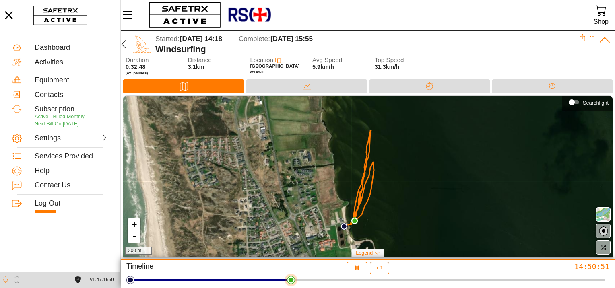 The height and width of the screenshot is (288, 615). I want to click on img: ModeDark.svg, so click(16, 280).